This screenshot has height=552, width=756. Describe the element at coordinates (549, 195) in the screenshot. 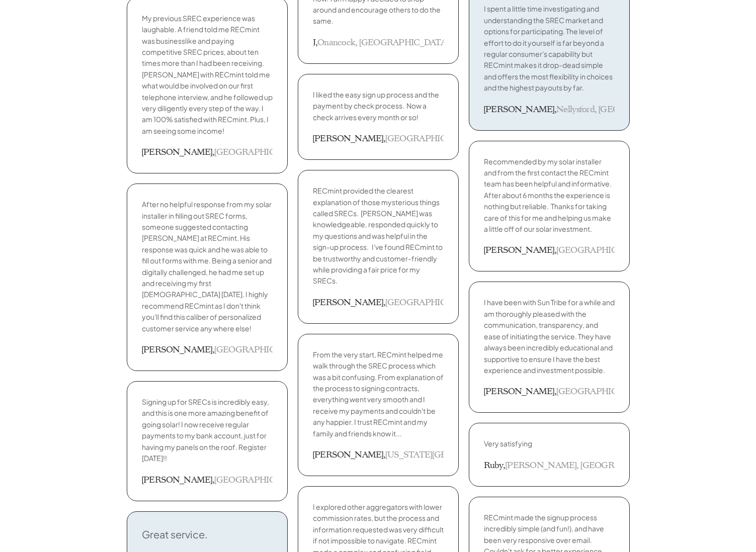

I see `p: Recommended by my solar installer and from the first contact the RECmint team has been helpful an...` at that location.